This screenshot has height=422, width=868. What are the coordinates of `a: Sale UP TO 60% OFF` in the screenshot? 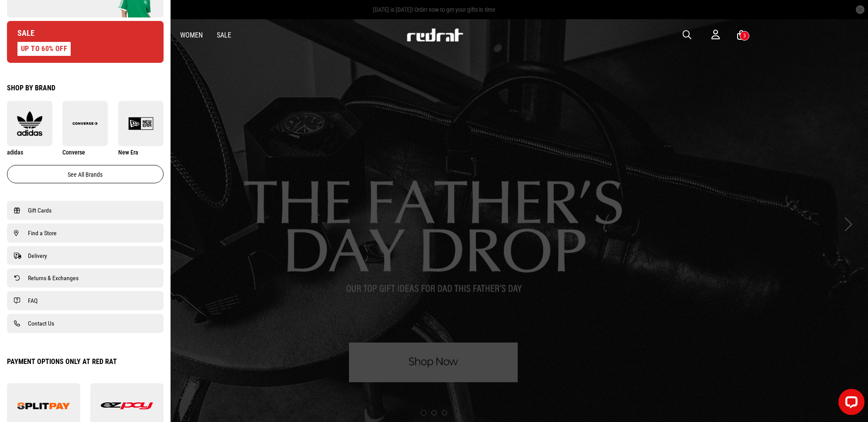 It's located at (85, 42).